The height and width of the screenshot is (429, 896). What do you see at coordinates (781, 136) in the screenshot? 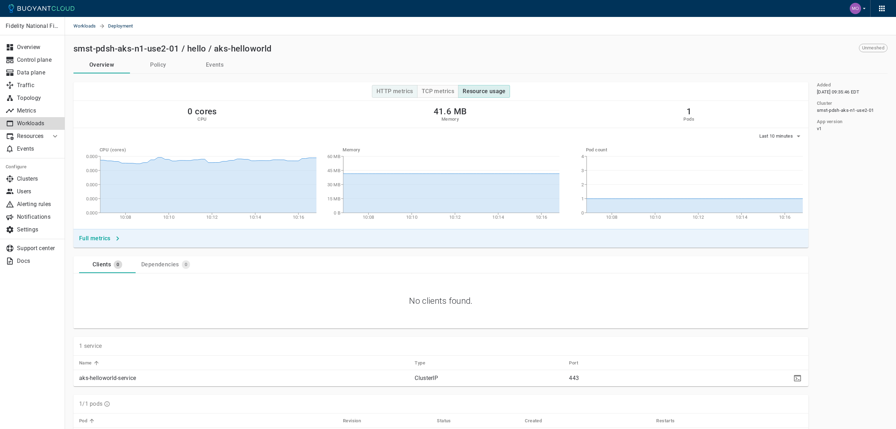
I see `button: Last 10 minutes` at bounding box center [781, 136].